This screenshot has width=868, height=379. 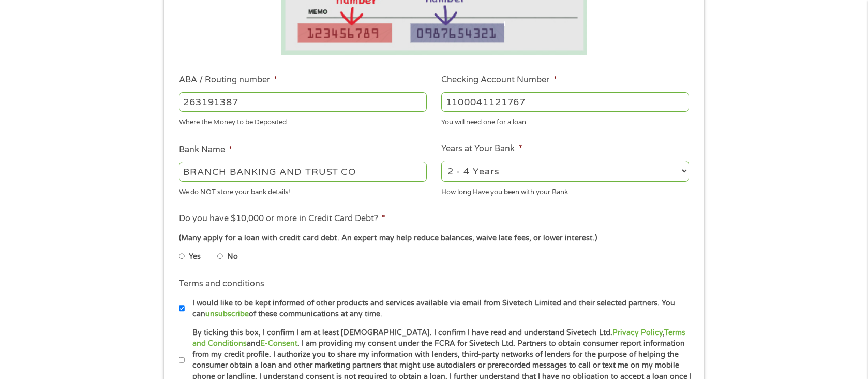 I want to click on input: 263177916, so click(x=303, y=102).